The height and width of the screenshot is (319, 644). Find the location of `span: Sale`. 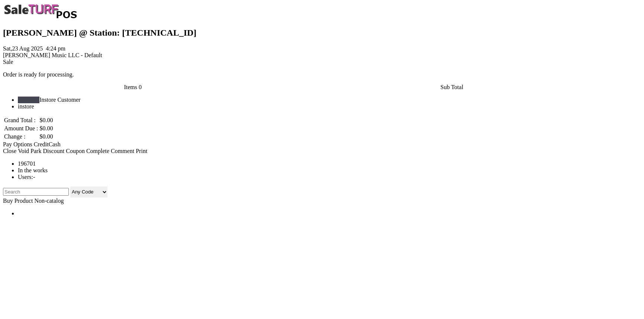

span: Sale is located at coordinates (8, 62).